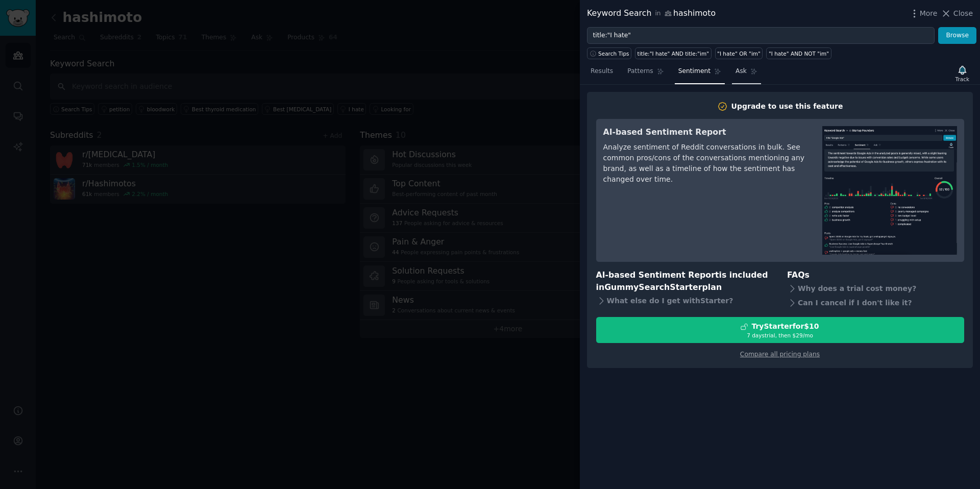 The height and width of the screenshot is (489, 980). Describe the element at coordinates (739, 54) in the screenshot. I see `div: "I hate" OR "im"` at that location.